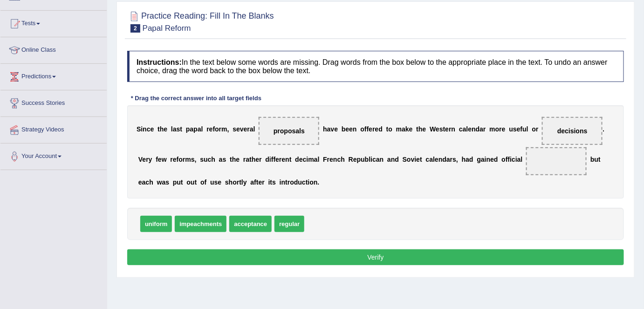 Image resolution: width=644 pixels, height=309 pixels. What do you see at coordinates (159, 62) in the screenshot?
I see `b: Instructions:` at bounding box center [159, 62].